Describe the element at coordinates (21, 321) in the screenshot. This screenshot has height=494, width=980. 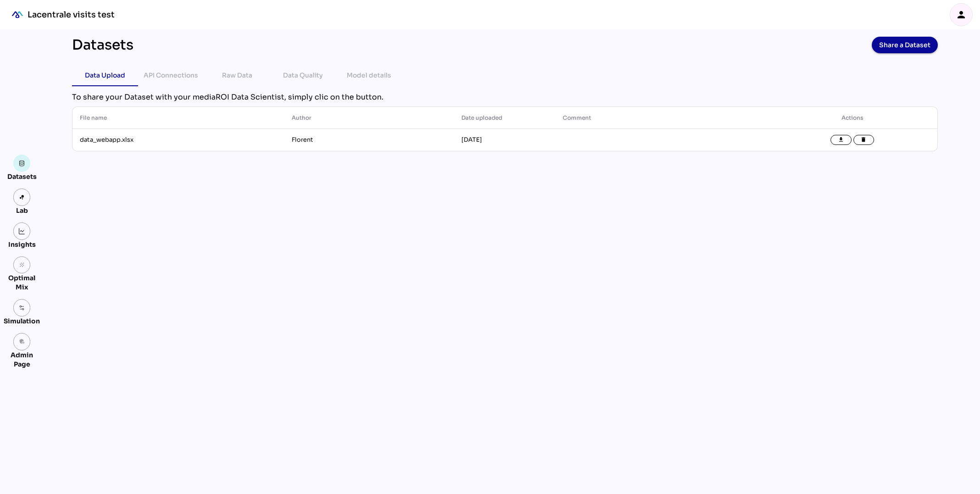
I see `div: Simulation` at that location.